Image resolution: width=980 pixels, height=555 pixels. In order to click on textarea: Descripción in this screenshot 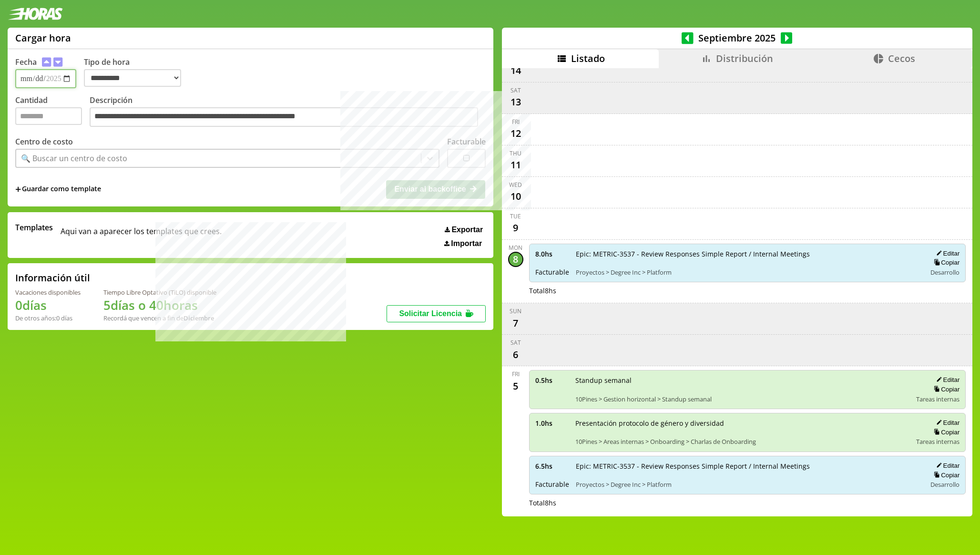, I will do `click(284, 117)`.